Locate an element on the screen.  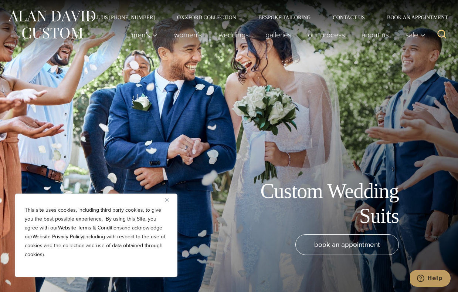
h1: Custom Wedding Suits is located at coordinates (316, 203).